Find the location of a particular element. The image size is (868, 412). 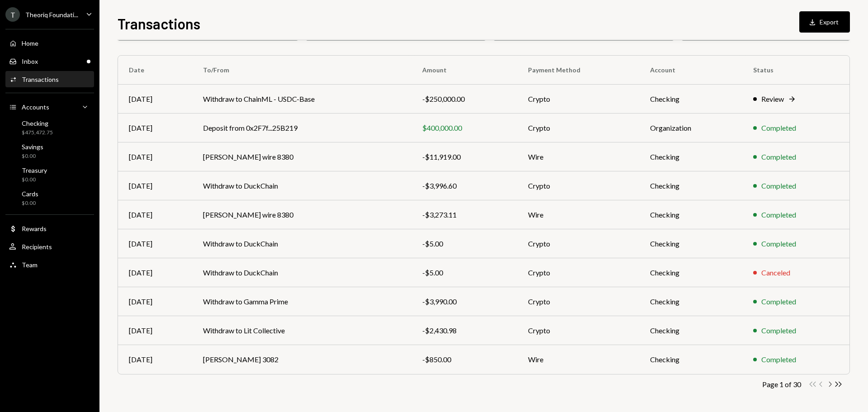

a: Transactions is located at coordinates (50, 79).